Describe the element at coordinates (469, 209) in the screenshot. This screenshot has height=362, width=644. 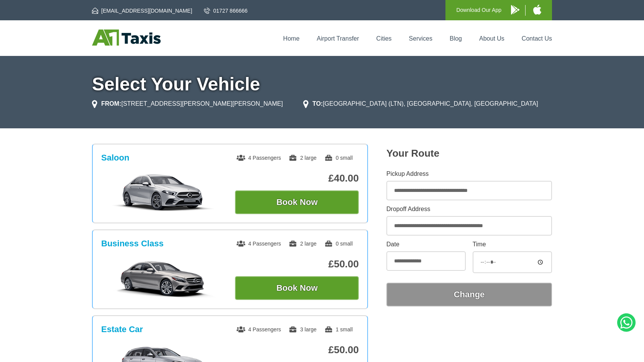
I see `label: Dropoff Address` at that location.